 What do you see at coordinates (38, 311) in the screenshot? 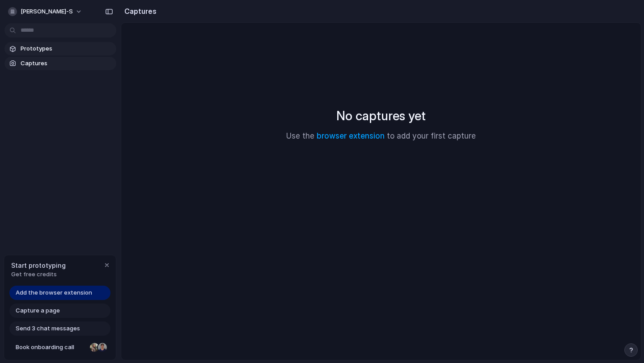
I see `span: Capture a page` at bounding box center [38, 311].